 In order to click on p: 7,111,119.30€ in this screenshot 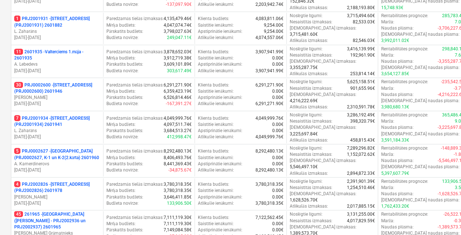, I will do `click(178, 217)`.